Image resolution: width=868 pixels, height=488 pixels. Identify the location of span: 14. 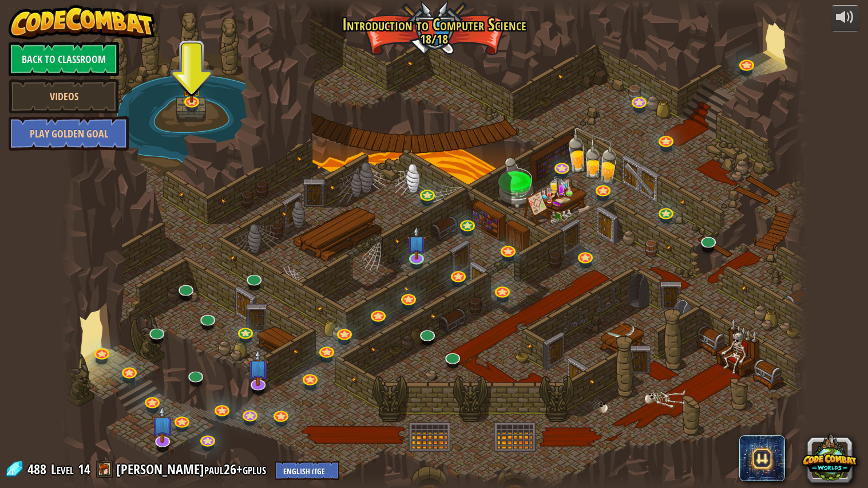
(84, 469).